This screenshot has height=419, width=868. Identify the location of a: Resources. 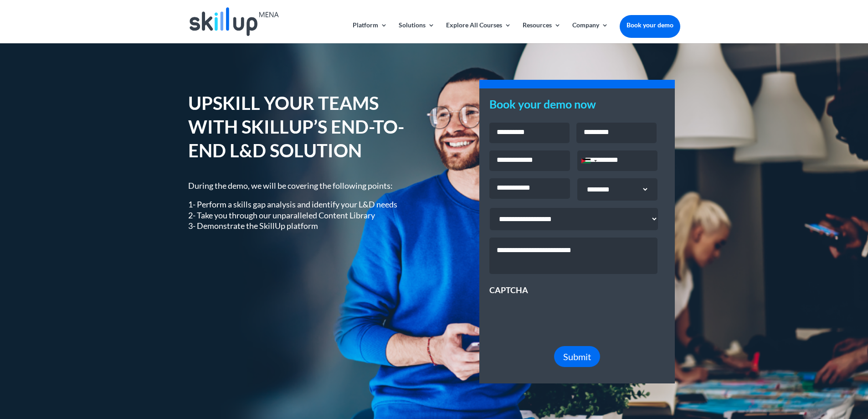
(541, 33).